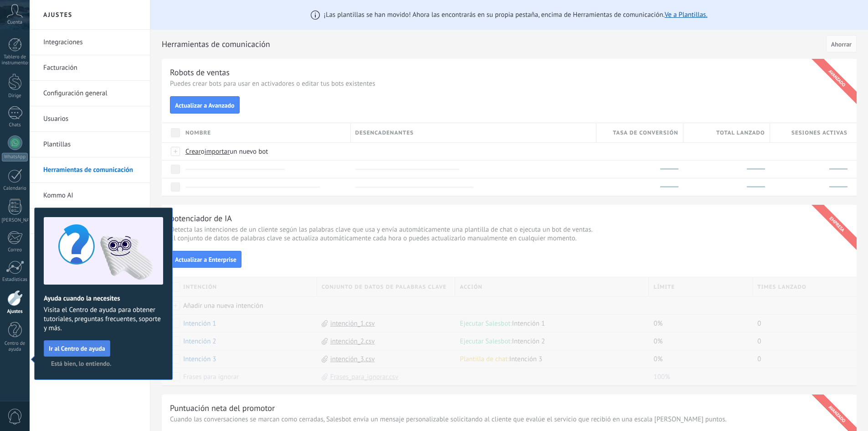 Image resolution: width=868 pixels, height=431 pixels. Describe the element at coordinates (90, 68) in the screenshot. I see `li: Facturación` at that location.